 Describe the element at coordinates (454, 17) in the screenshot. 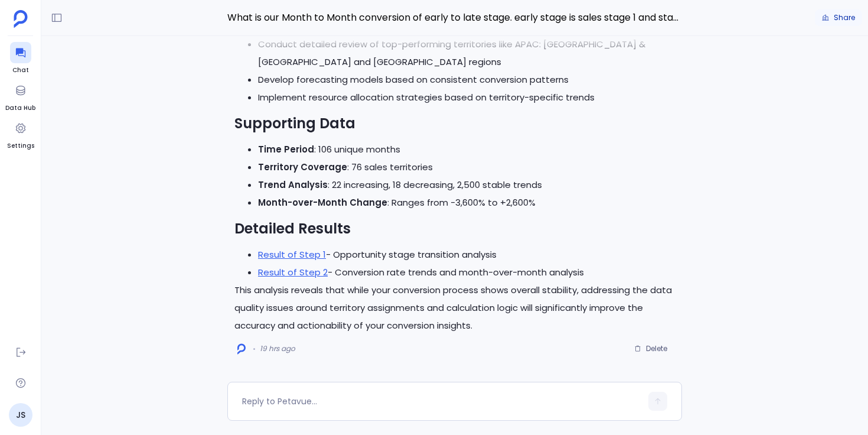

I see `span: What is our Month to Month conversion of early to late stage. early stage is sales stage 1 and st...` at that location.